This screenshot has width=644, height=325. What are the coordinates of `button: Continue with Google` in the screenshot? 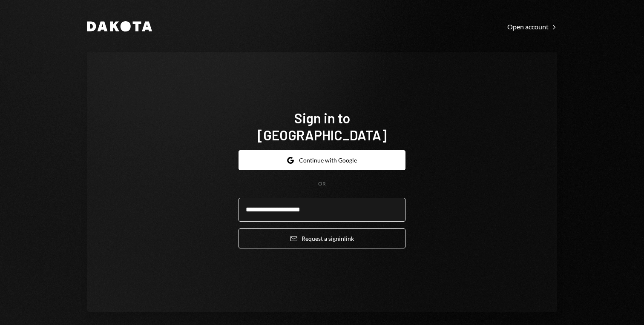 It's located at (322, 160).